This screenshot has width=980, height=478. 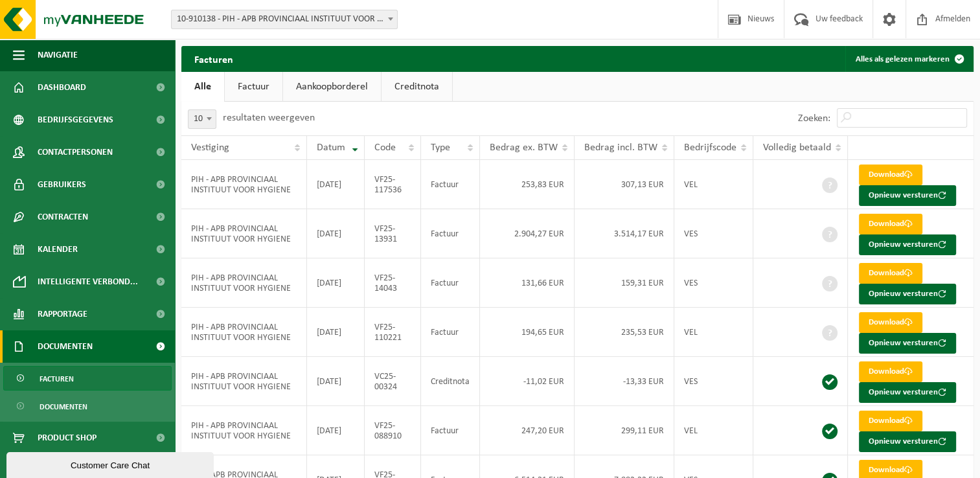 What do you see at coordinates (440, 148) in the screenshot?
I see `span: Type` at bounding box center [440, 148].